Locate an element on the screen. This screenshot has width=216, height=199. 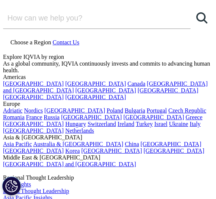
div: Americas is located at coordinates (108, 77).